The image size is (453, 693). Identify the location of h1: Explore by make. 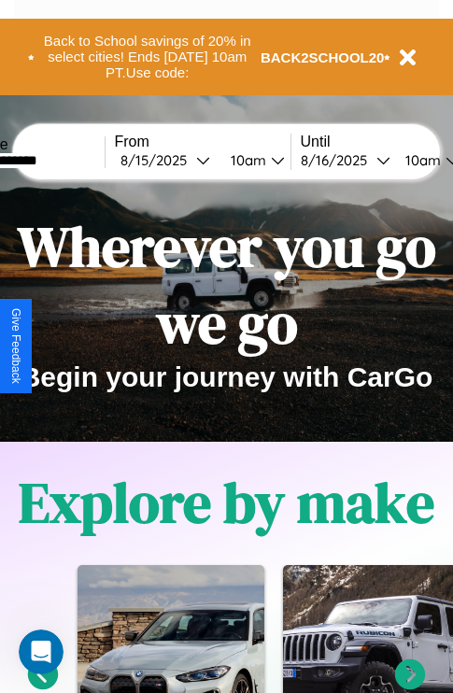
(226, 502).